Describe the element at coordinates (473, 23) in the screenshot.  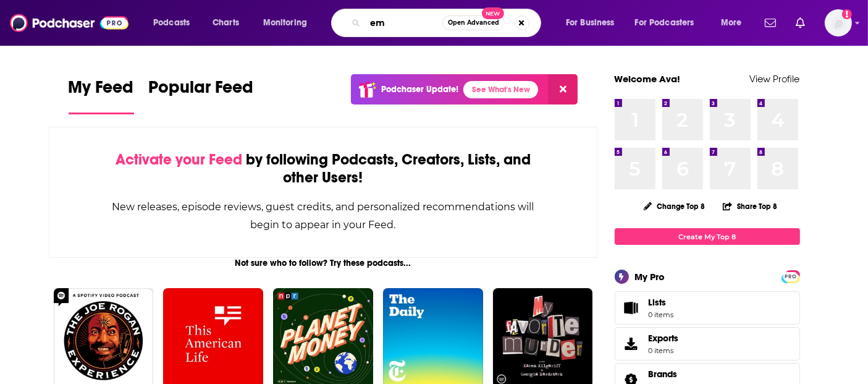
I see `button: Open AdvancedNew` at that location.